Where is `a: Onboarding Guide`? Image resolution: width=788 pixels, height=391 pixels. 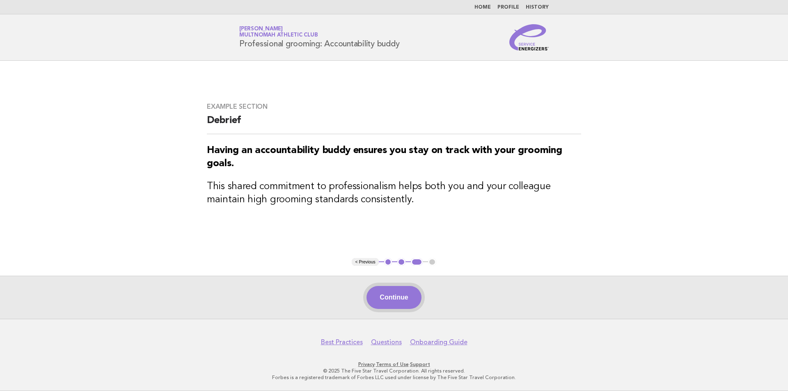
a: Onboarding Guide is located at coordinates (439, 342).